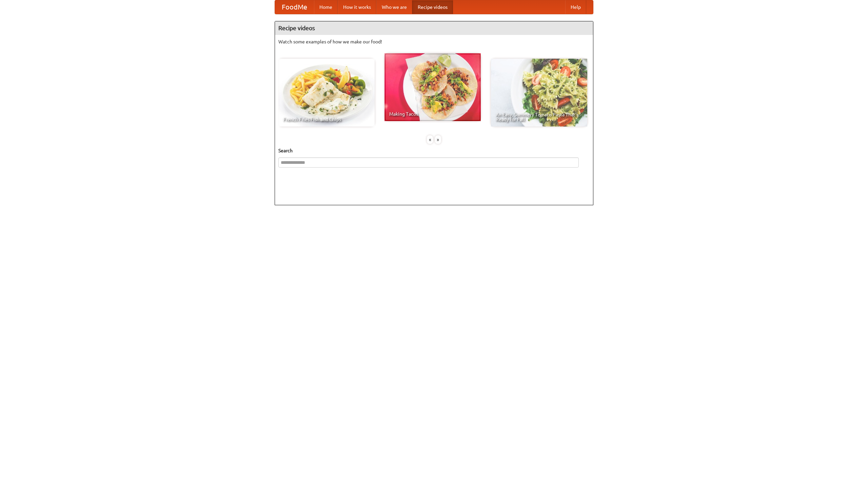  What do you see at coordinates (539, 93) in the screenshot?
I see `a: An Easy, Summery Tomato Pasta That's Ready for Fall` at bounding box center [539, 93].